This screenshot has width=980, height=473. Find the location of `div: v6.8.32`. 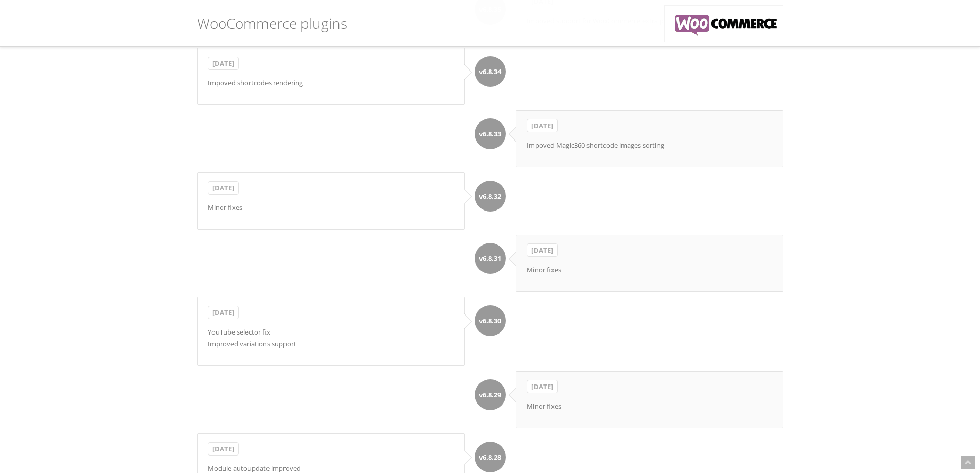

div: v6.8.32 is located at coordinates (490, 196).